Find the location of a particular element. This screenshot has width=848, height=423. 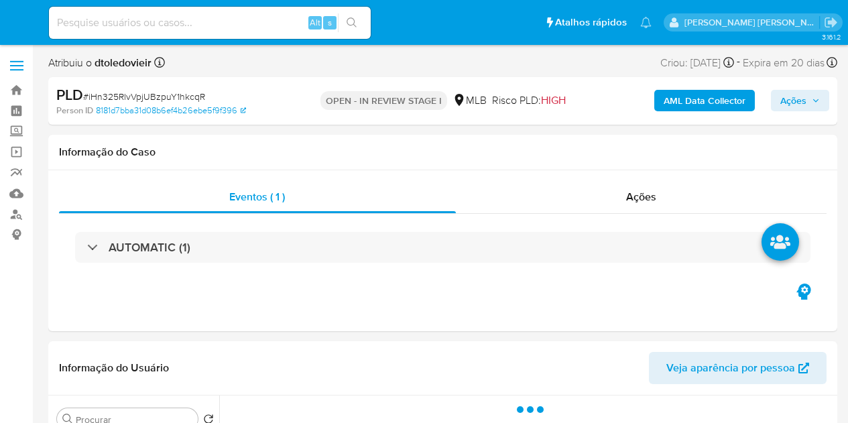

b: PLD is located at coordinates (70, 94).